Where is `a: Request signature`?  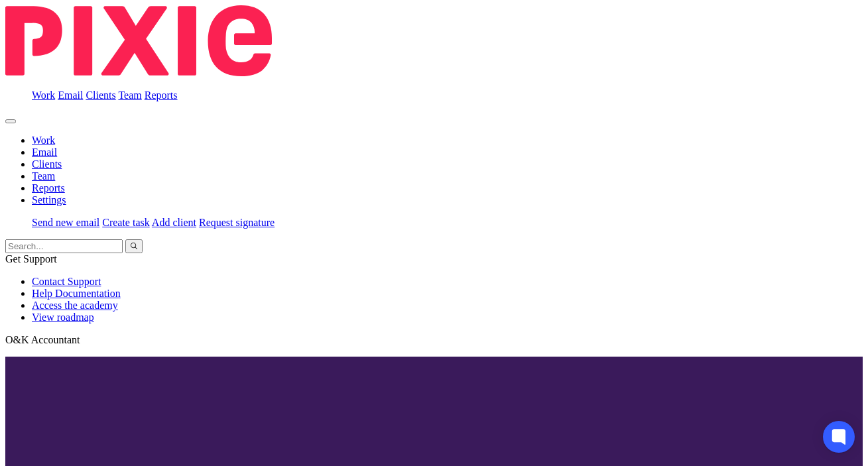
a: Request signature is located at coordinates (236, 222).